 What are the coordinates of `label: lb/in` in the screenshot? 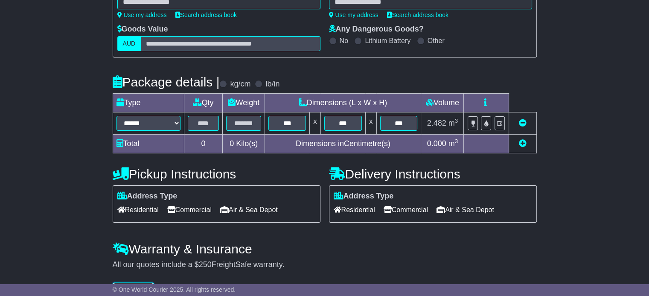 It's located at (272, 84).